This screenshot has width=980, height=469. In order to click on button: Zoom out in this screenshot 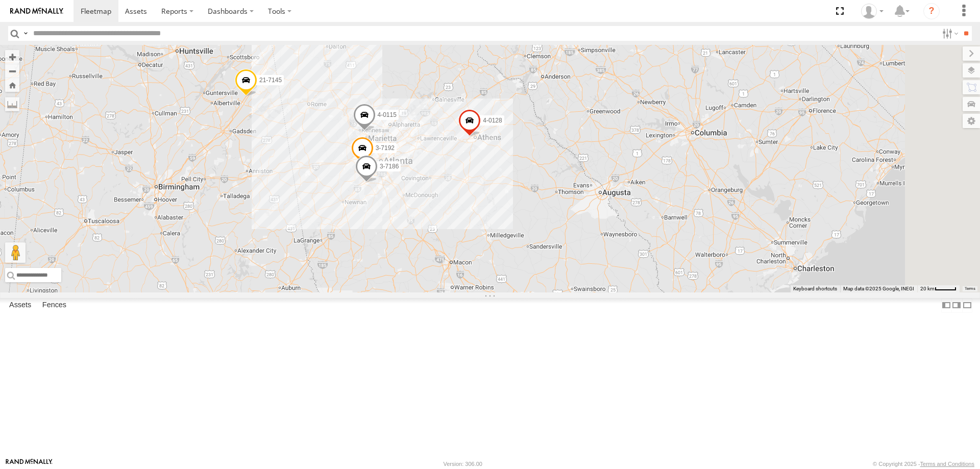, I will do `click(13, 71)`.